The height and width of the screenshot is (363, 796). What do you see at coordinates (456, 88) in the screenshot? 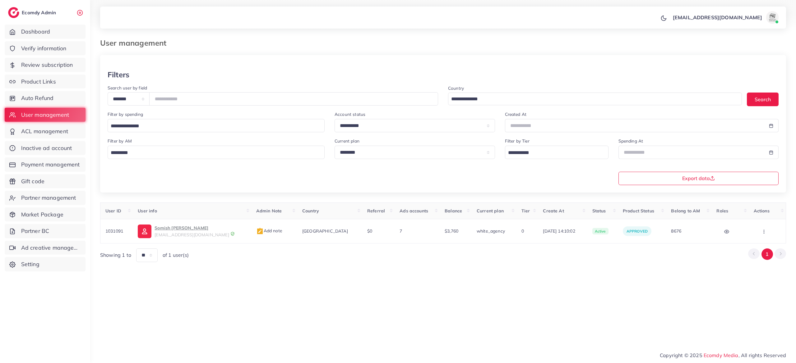
I see `label: Country` at bounding box center [456, 88].